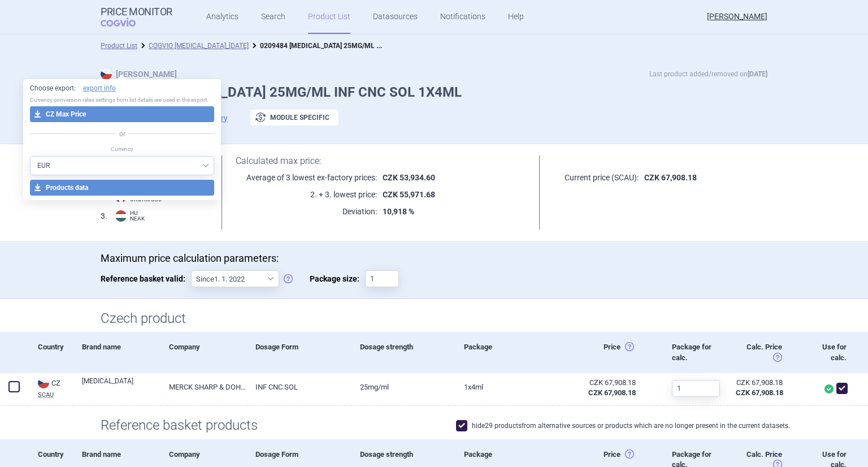 This screenshot has height=467, width=868. Describe the element at coordinates (612, 352) in the screenshot. I see `div: Price` at that location.